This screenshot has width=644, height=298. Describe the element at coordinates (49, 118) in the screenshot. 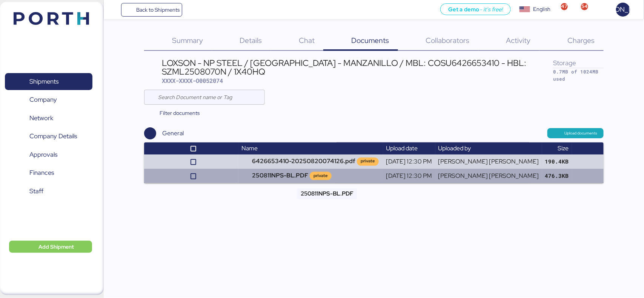

I see `a: Network` at that location.